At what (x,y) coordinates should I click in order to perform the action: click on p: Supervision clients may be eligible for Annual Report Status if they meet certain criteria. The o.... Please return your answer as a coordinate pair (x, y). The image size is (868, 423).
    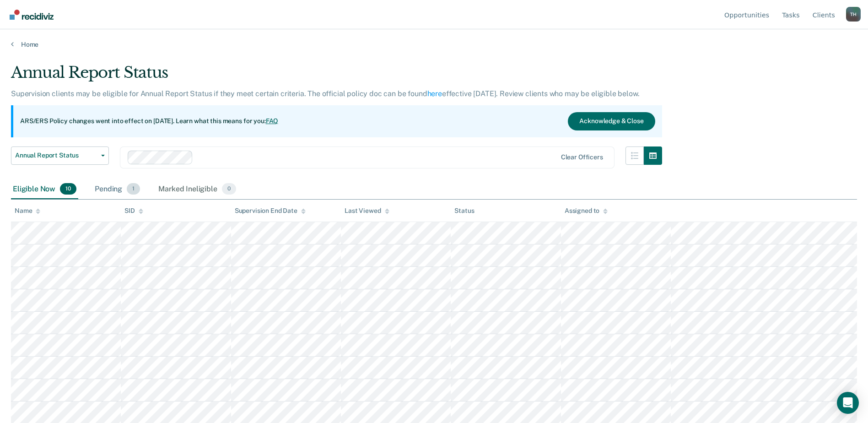
    Looking at the image, I should click on (325, 93).